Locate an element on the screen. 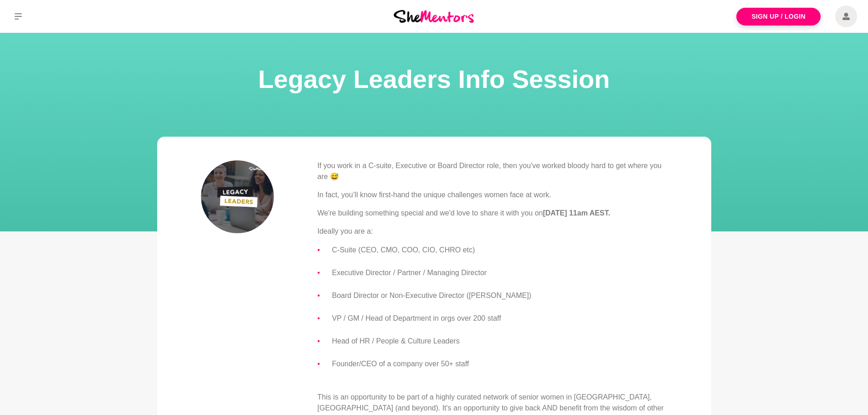 The width and height of the screenshot is (868, 415). p: We're building something special and we'd love to share it with you on is located at coordinates (492, 213).